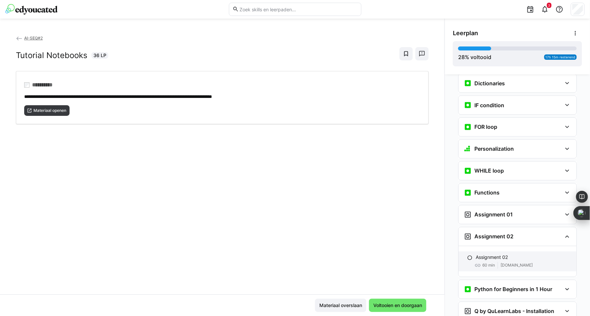 The height and width of the screenshot is (316, 590). Describe the element at coordinates (33, 38) in the screenshot. I see `span: AI-SEQ#2` at that location.